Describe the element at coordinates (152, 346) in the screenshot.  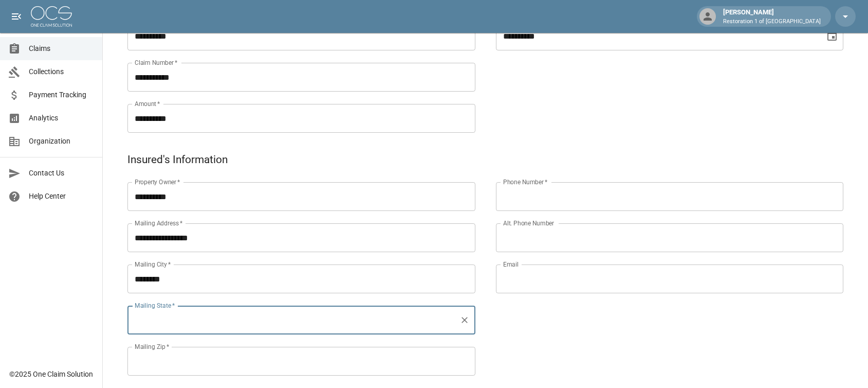
I see `label: Mailing Zip` at that location.